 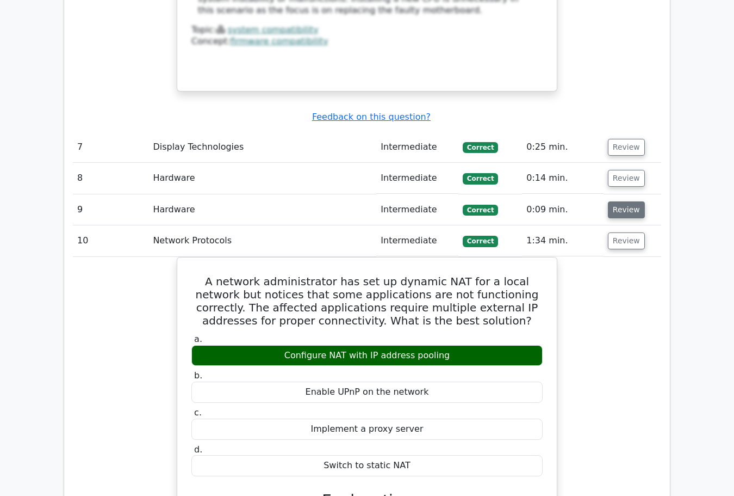 I want to click on span: c., so click(x=198, y=412).